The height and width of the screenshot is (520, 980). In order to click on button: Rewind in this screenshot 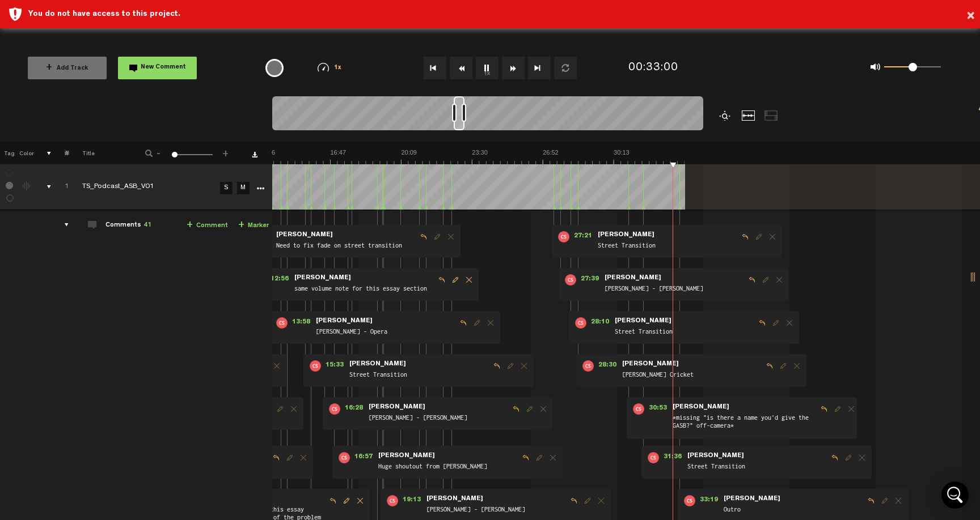, I will do `click(461, 68)`.